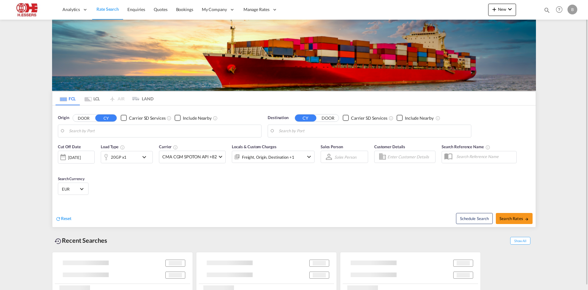 The height and width of the screenshot is (290, 588). I want to click on md-icon: icon-plus 400-fg, so click(495, 9).